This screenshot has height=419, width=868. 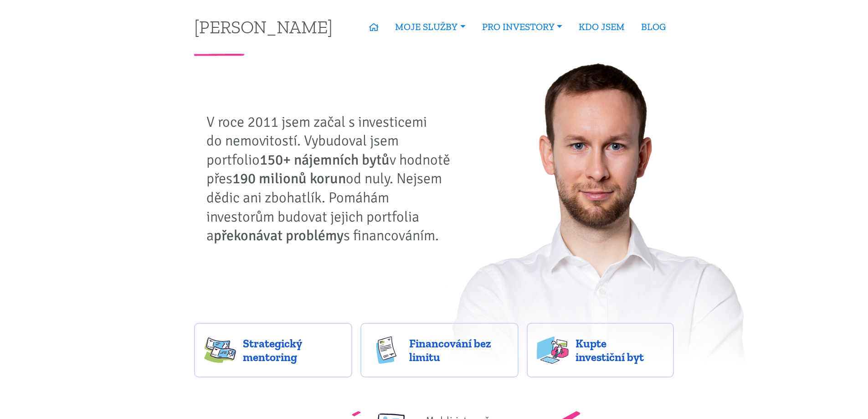 I want to click on a: PRO INVESTORY, so click(x=522, y=27).